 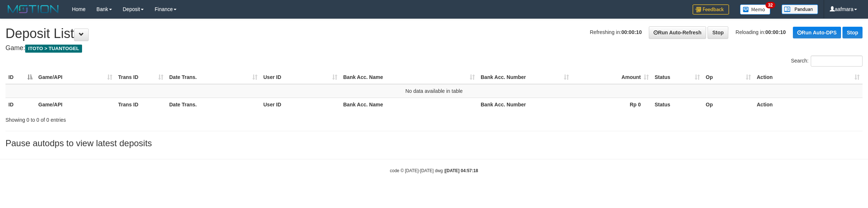 What do you see at coordinates (771, 5) in the screenshot?
I see `span: 32` at bounding box center [771, 5].